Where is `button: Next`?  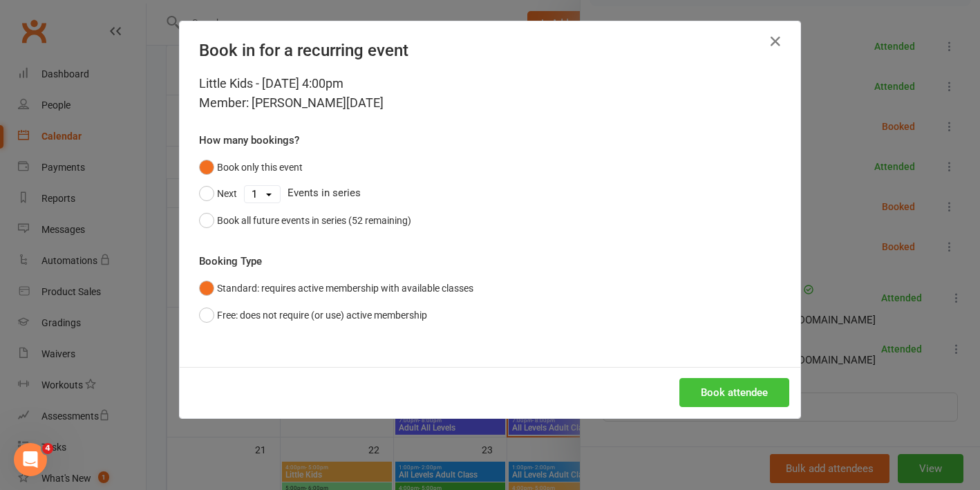
button: Next is located at coordinates (218, 194).